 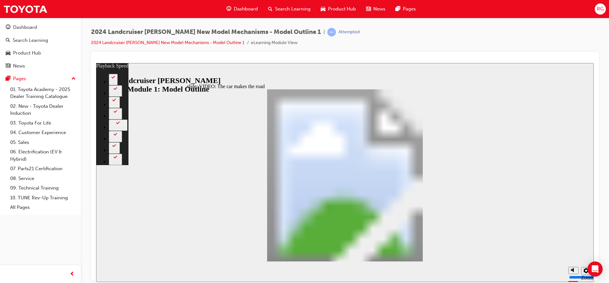 I want to click on div: Open Intercom Messenger, so click(x=595, y=269).